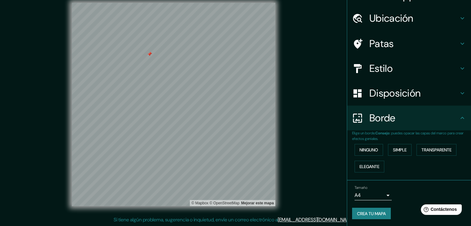 Image resolution: width=471 pixels, height=226 pixels. I want to click on font: © Mapbox, so click(200, 203).